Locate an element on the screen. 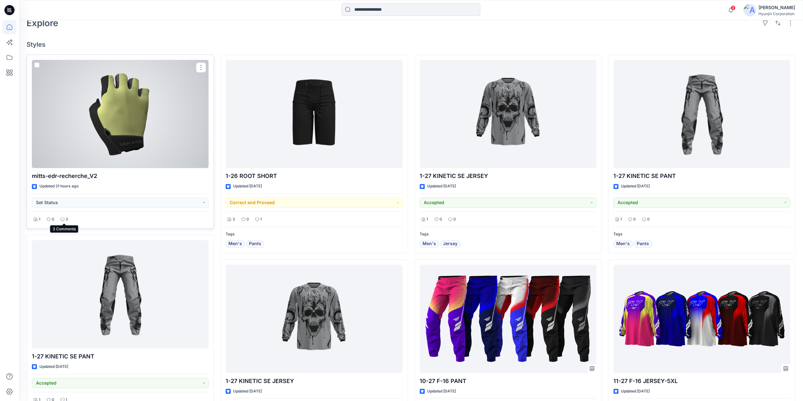  p: Updated 21 hours ago is located at coordinates (59, 186).